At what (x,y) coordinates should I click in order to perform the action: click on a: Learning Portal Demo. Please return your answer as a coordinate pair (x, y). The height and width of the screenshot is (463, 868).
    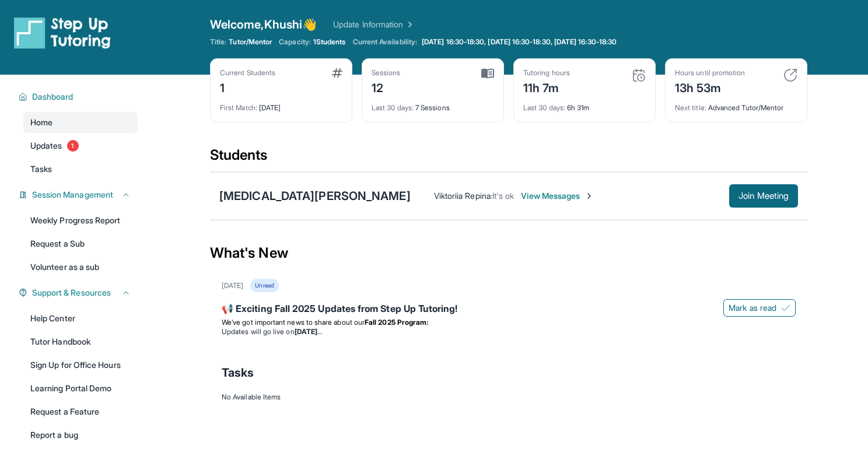
    Looking at the image, I should click on (81, 388).